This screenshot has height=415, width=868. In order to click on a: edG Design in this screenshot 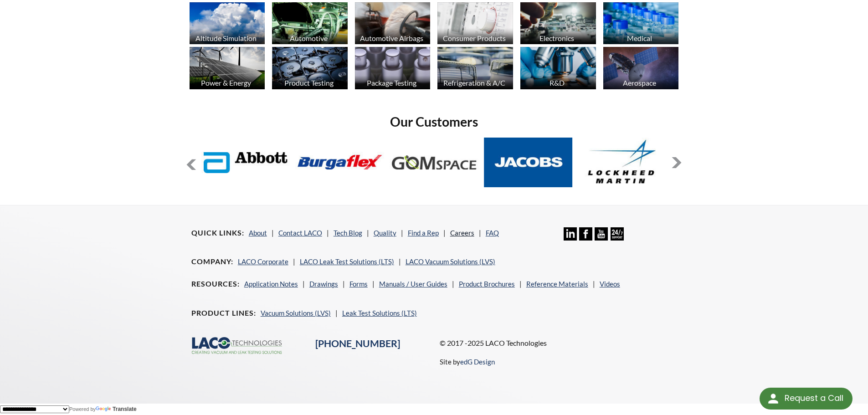, I will do `click(477, 362)`.